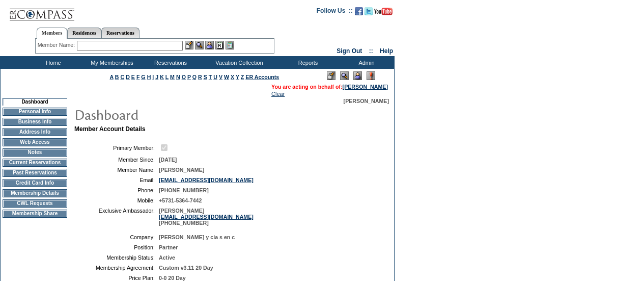 The height and width of the screenshot is (281, 644). I want to click on td: Past Reservations, so click(35, 173).